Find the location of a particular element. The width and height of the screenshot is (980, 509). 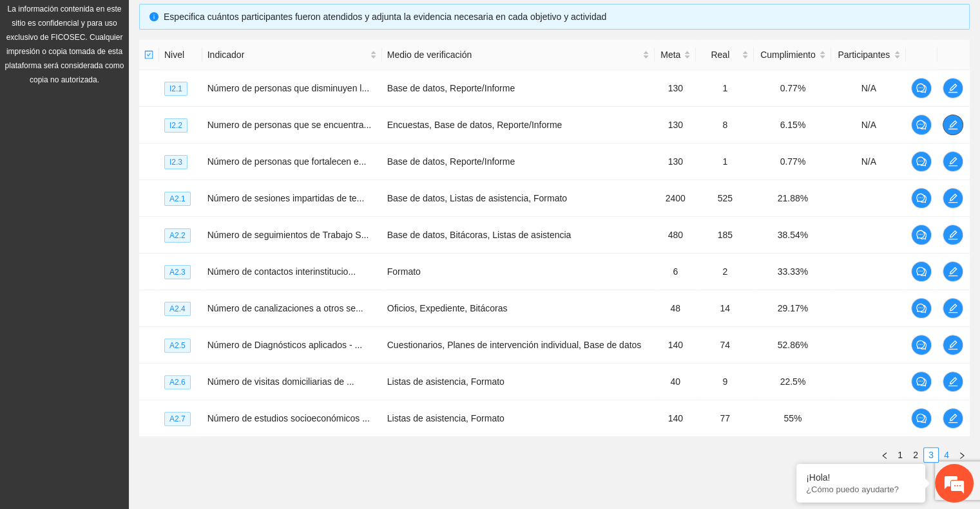

td: N/A is located at coordinates (868, 162).